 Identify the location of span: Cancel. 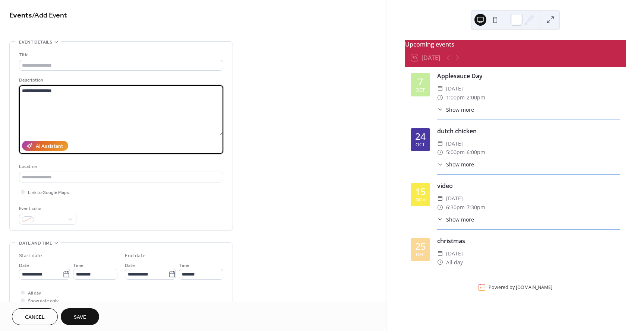
(35, 317).